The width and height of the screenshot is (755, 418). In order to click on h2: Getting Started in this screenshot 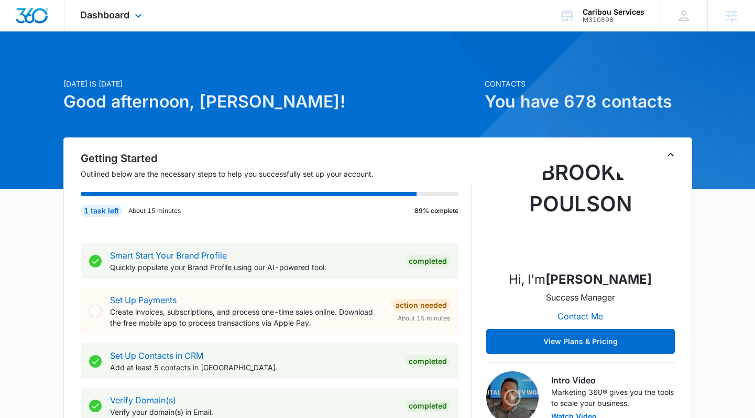, I will do `click(276, 158)`.